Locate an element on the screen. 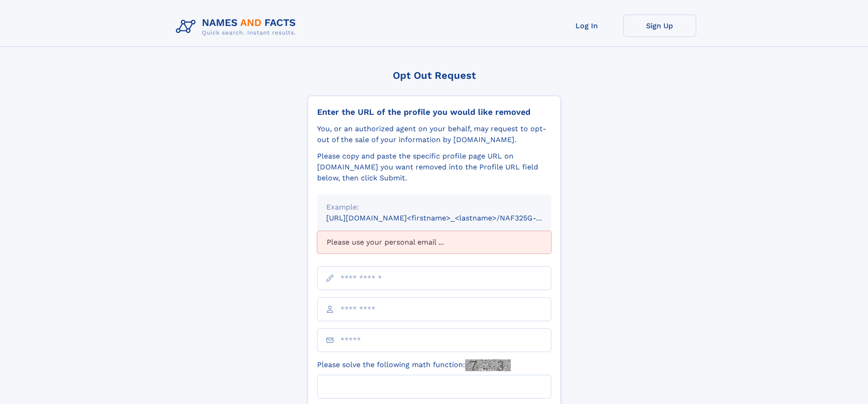 This screenshot has width=868, height=404. img: Logo Names and Facts is located at coordinates (238, 27).